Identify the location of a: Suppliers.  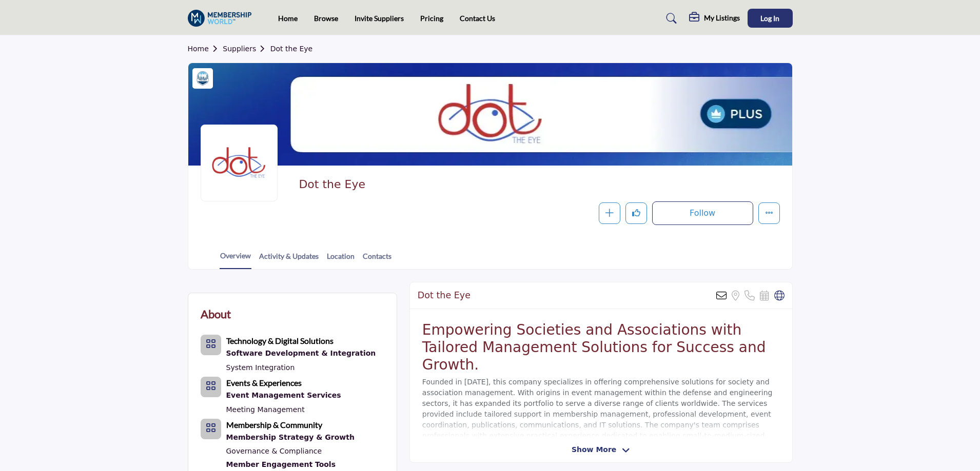
(246, 49).